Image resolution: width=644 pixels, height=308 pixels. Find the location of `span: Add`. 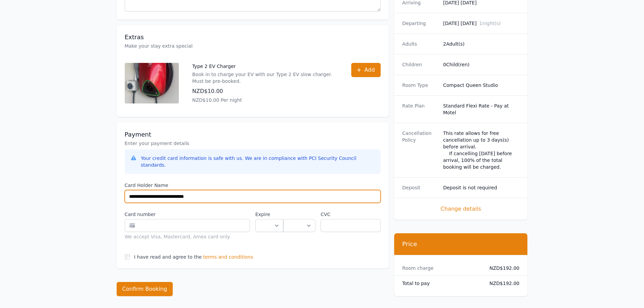

span: Add is located at coordinates (369, 70).